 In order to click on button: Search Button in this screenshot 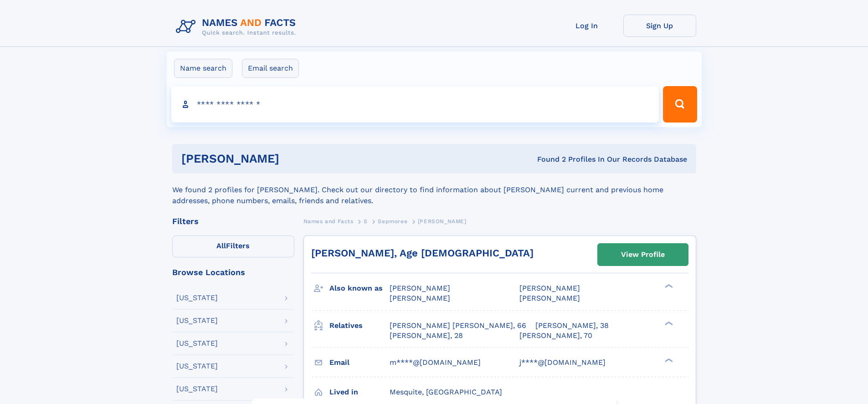, I will do `click(680, 104)`.